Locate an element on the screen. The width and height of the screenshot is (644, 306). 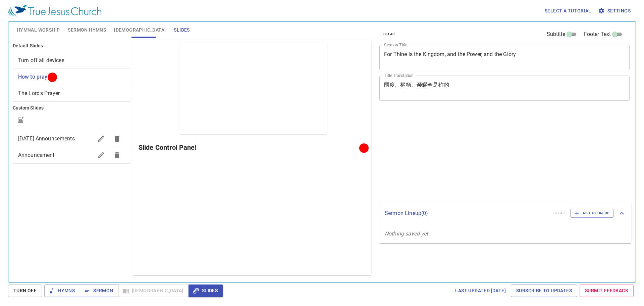
h6: Default Slides is located at coordinates (71, 46).